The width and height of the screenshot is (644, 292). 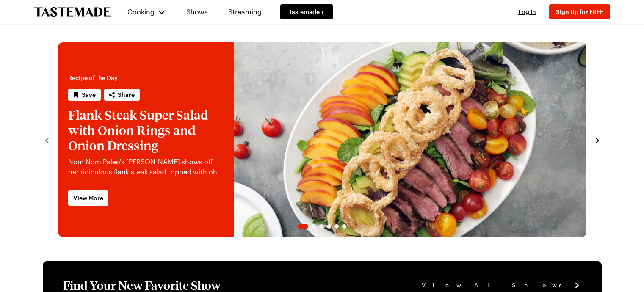 What do you see at coordinates (126, 94) in the screenshot?
I see `span: Share` at bounding box center [126, 94].